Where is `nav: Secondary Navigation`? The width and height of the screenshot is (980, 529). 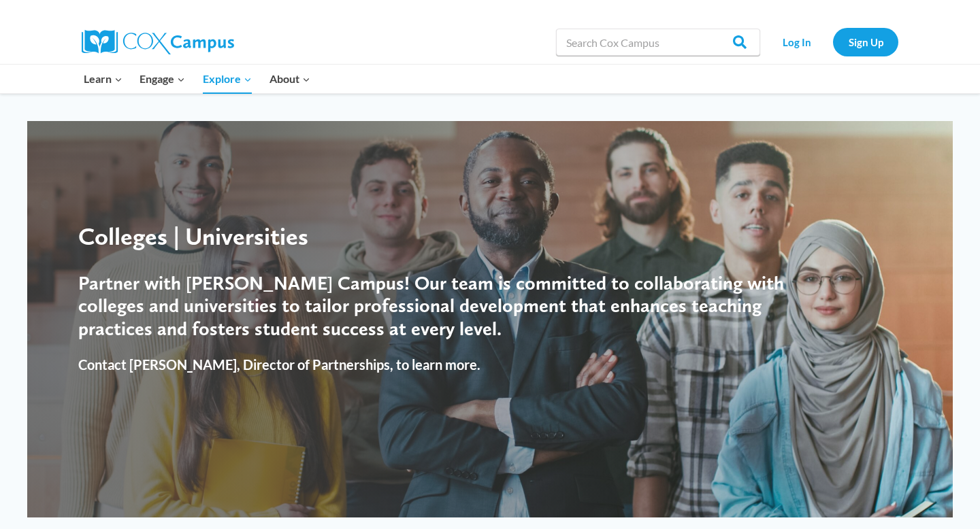
nav: Secondary Navigation is located at coordinates (832, 42).